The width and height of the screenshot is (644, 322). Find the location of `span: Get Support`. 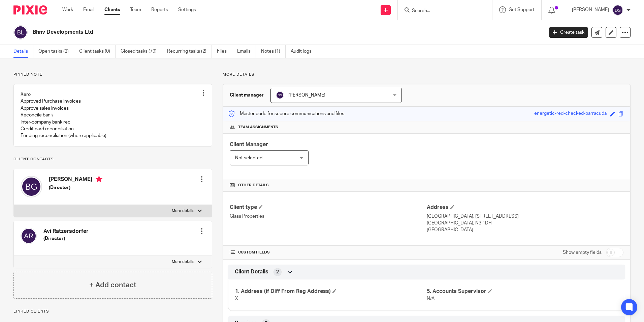

span: Get Support is located at coordinates (521, 9).